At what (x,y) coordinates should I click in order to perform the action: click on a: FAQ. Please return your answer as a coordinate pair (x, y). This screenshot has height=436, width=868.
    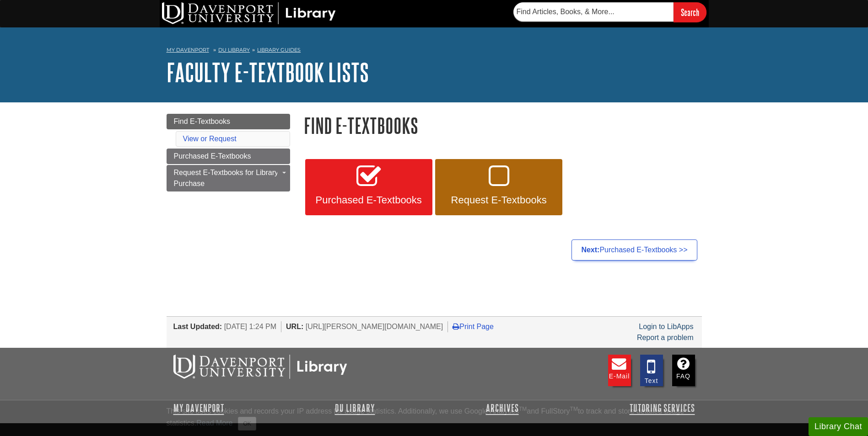
    Looking at the image, I should click on (683, 370).